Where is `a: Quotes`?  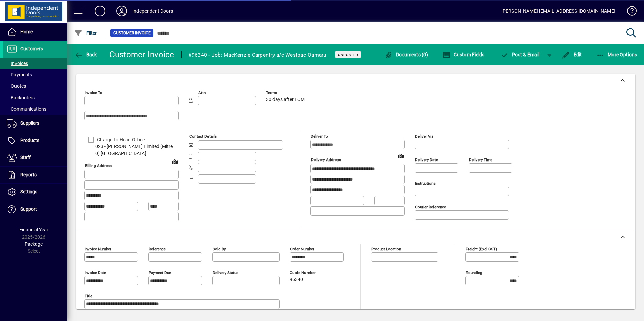
a: Quotes is located at coordinates (35, 86).